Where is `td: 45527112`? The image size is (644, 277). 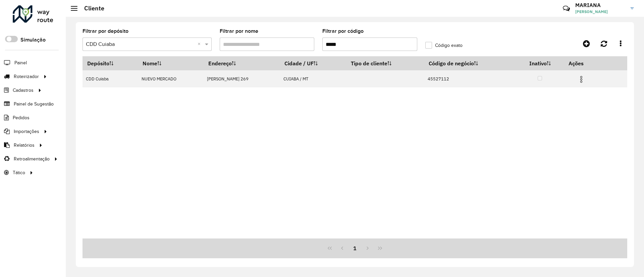 td: 45527112 is located at coordinates (470, 79).